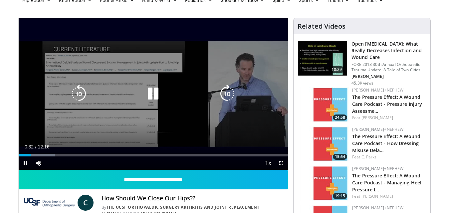 The image size is (449, 213). Describe the element at coordinates (192, 199) in the screenshot. I see `h4: How Should We Close Our Hips??` at that location.